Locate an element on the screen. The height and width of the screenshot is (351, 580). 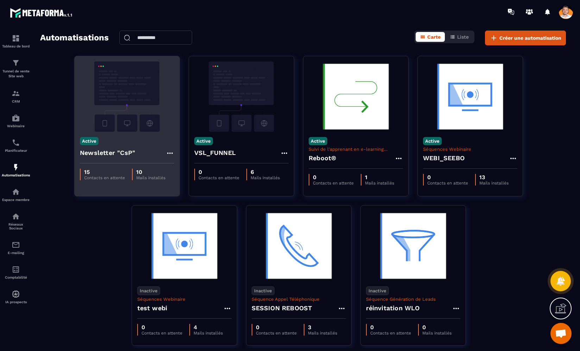
p: 6 is located at coordinates (265, 172).